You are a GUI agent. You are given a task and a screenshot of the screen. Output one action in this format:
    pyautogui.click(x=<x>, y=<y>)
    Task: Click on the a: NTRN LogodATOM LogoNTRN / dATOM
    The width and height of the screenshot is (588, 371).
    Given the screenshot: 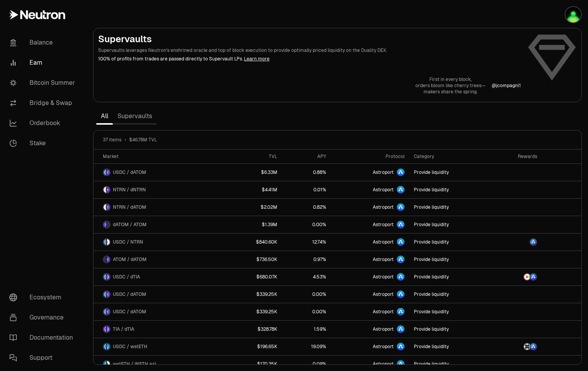 What is the action you would take?
    pyautogui.click(x=160, y=207)
    